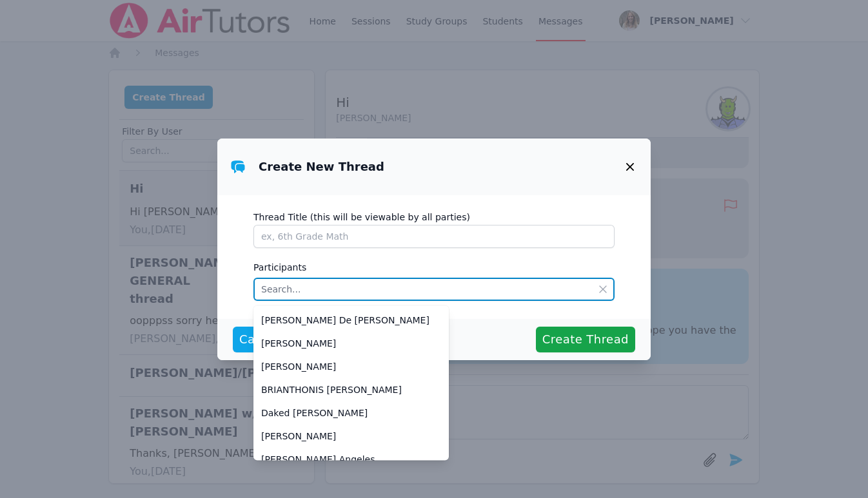 The height and width of the screenshot is (498, 868). I want to click on input: Search..., so click(434, 290).